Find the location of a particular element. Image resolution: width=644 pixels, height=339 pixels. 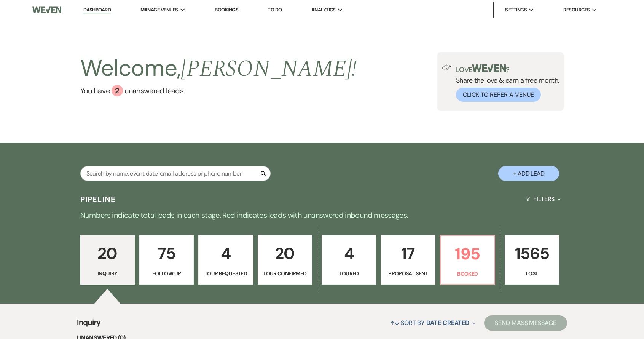

p: Follow Up is located at coordinates (166, 274).